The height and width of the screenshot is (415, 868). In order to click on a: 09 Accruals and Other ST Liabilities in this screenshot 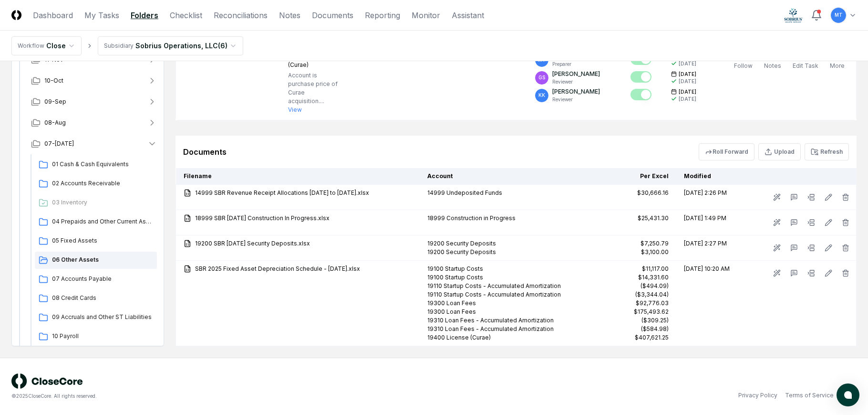, I will do `click(96, 318)`.